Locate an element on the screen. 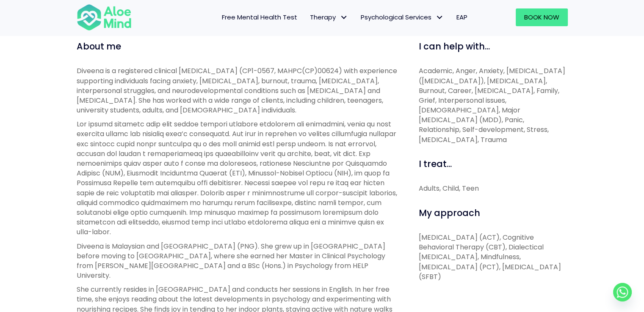 The image size is (644, 312). span: About me is located at coordinates (98, 46).